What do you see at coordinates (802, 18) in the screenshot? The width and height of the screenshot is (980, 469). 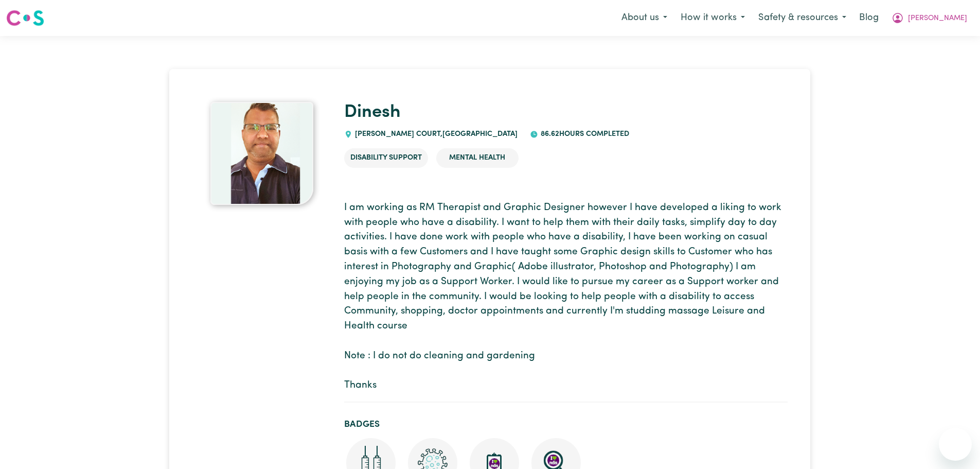 I see `button: Safety & resources` at bounding box center [802, 18].